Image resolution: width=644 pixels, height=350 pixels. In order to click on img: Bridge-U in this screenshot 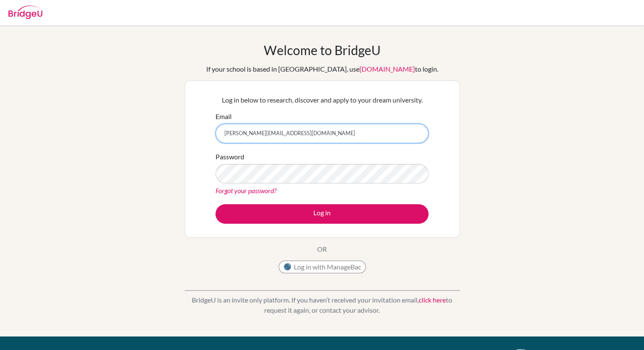, I will do `click(25, 12)`.